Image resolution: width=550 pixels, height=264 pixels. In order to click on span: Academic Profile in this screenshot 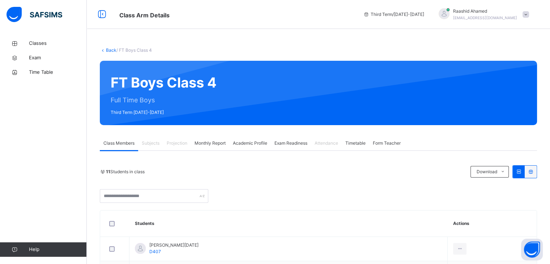, I will do `click(250, 143)`.